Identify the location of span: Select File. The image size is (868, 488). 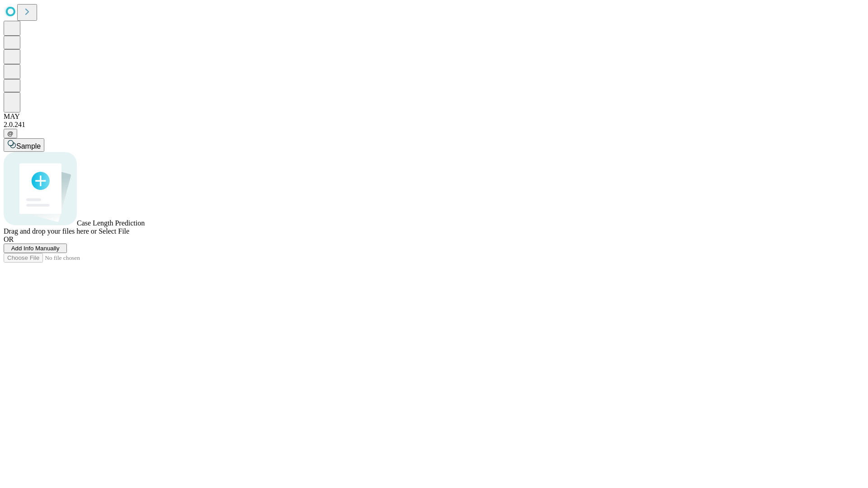
(114, 231).